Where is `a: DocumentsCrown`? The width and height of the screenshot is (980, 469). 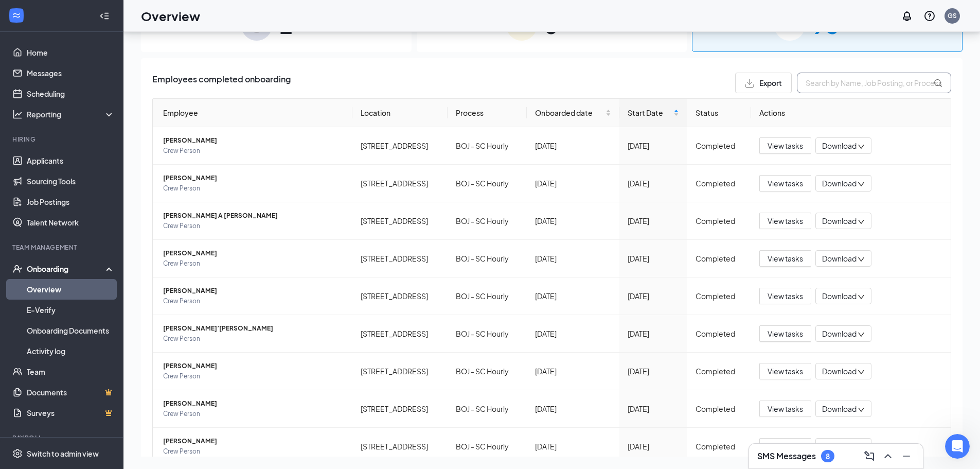 a: DocumentsCrown is located at coordinates (71, 392).